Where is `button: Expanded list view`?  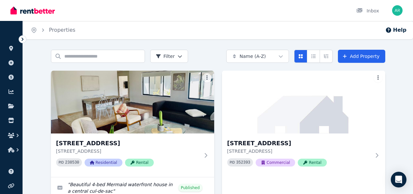 button: Expanded list view is located at coordinates (326, 56).